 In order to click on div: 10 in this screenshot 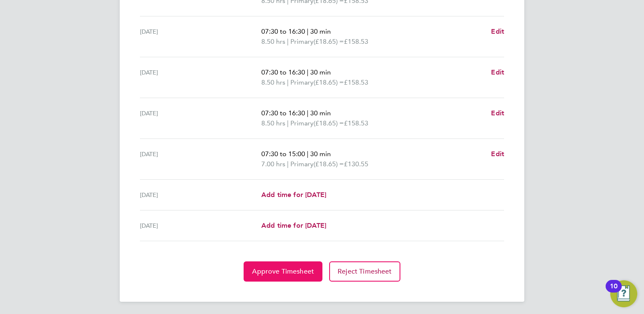, I will do `click(613, 292)`.